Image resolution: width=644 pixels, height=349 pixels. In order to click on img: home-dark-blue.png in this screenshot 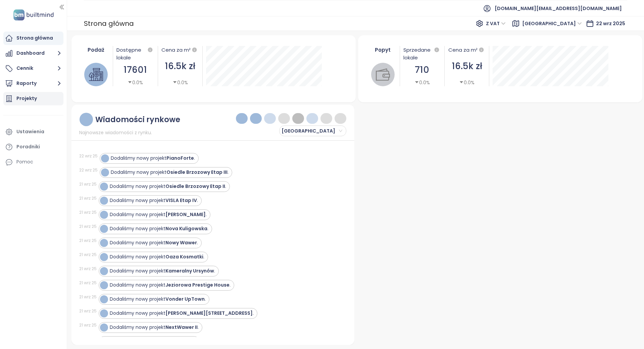, I will do `click(270, 118)`.